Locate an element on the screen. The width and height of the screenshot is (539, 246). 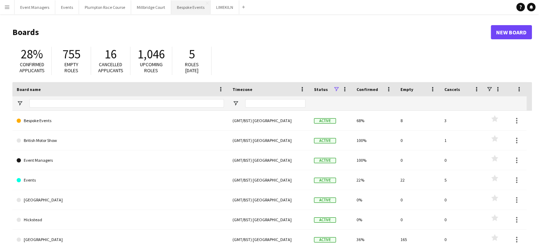
a: New Board is located at coordinates (511, 32).